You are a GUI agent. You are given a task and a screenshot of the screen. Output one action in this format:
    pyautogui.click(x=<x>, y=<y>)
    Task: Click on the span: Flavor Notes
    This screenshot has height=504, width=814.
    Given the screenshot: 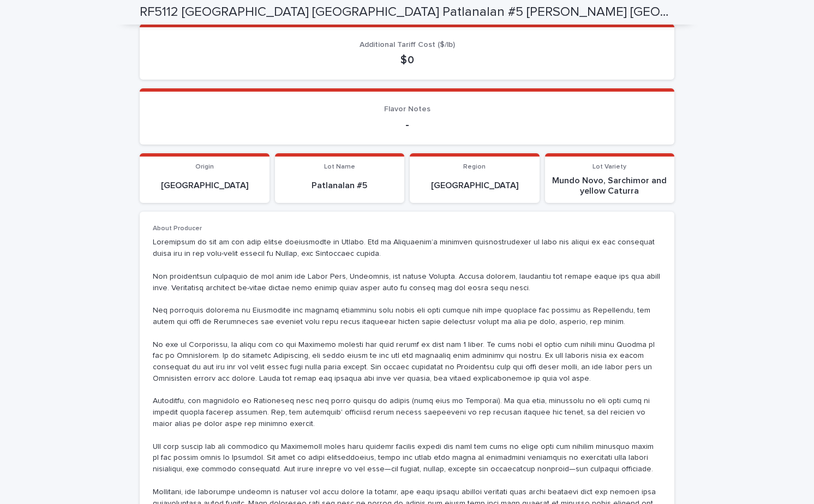 What is the action you would take?
    pyautogui.click(x=407, y=109)
    